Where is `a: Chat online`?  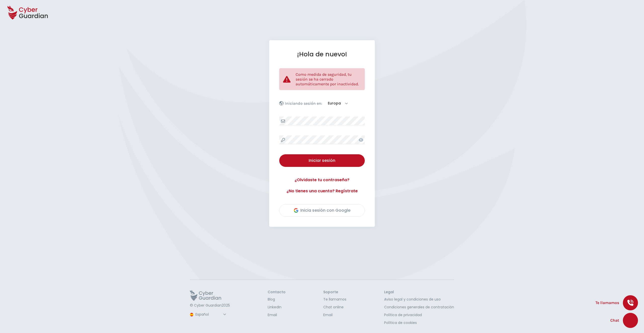 a: Chat online is located at coordinates (335, 308).